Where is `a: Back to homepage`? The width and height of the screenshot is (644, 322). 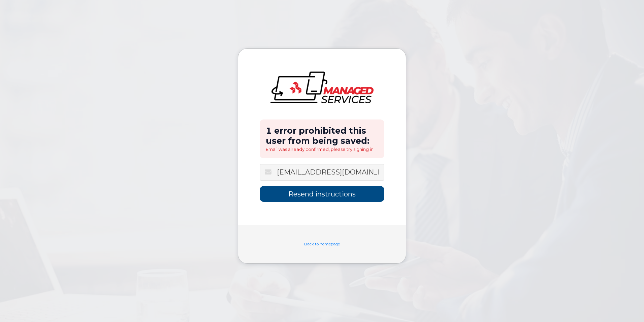
a: Back to homepage is located at coordinates (322, 244).